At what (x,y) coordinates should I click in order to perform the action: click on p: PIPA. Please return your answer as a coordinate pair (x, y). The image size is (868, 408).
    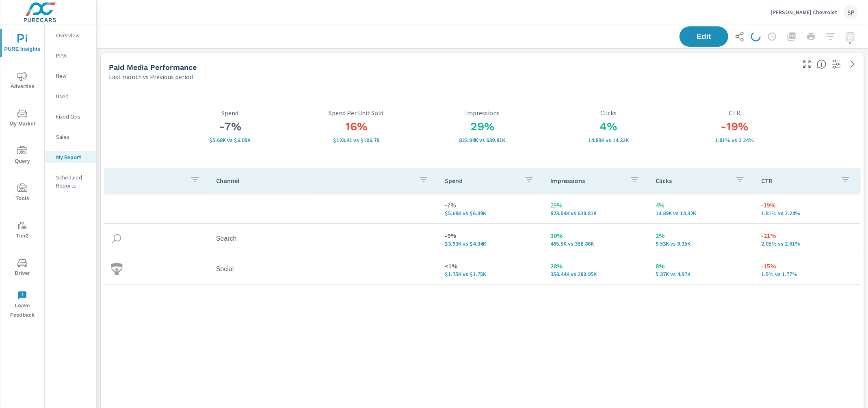
    Looking at the image, I should click on (73, 56).